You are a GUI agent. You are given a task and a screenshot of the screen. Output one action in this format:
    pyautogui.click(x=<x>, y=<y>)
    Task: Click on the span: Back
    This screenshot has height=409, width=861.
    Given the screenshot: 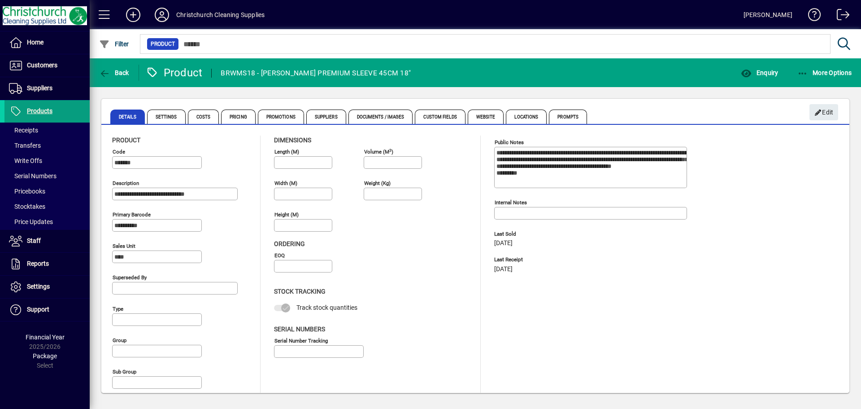 What is the action you would take?
    pyautogui.click(x=114, y=73)
    